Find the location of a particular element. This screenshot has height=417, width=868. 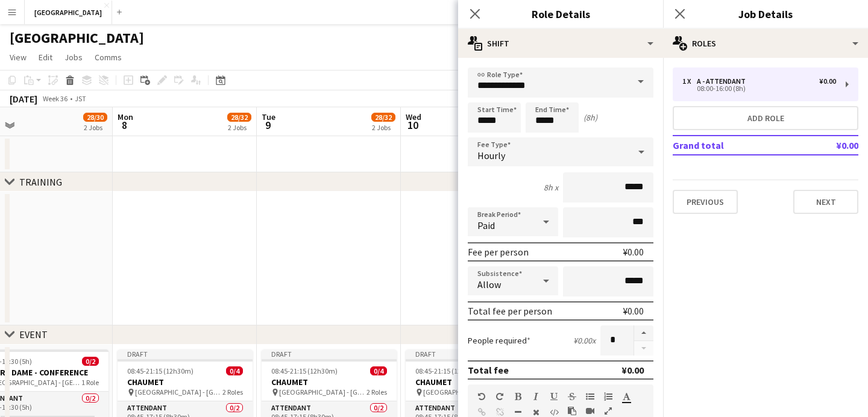

span: Jobs is located at coordinates (74, 57).